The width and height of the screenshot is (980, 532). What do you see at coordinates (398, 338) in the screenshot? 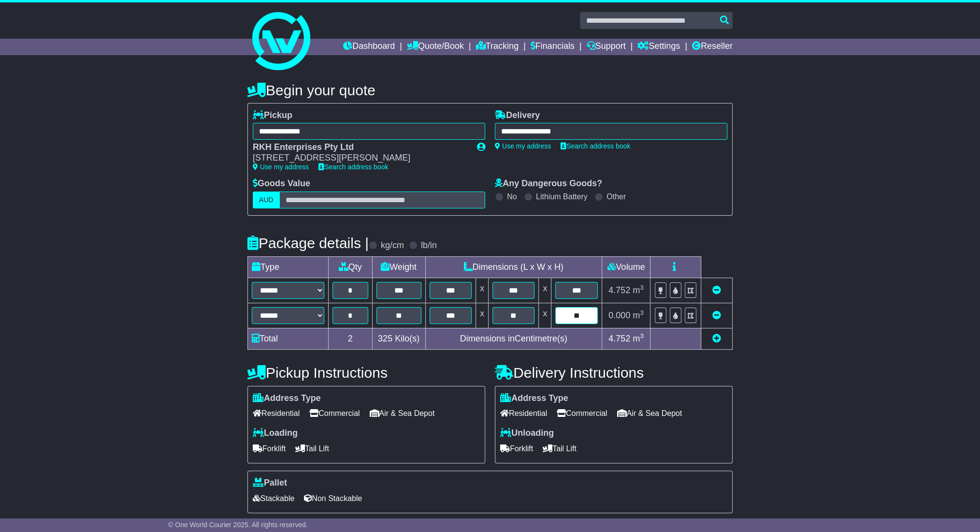
I see `td: Kilo(s)` at bounding box center [398, 338].